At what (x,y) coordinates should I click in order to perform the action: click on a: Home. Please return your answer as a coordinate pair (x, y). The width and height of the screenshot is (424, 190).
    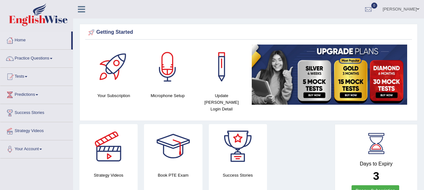
    Looking at the image, I should click on (36, 39).